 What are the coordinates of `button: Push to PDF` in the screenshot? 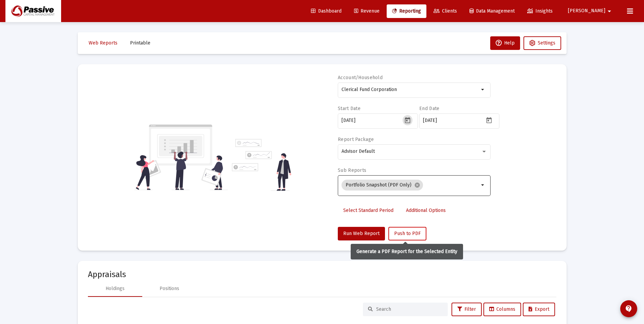 It's located at (407, 233).